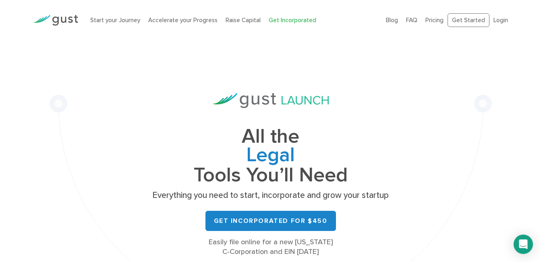 The height and width of the screenshot is (262, 541). What do you see at coordinates (270, 156) in the screenshot?
I see `span: Legal` at bounding box center [270, 156].